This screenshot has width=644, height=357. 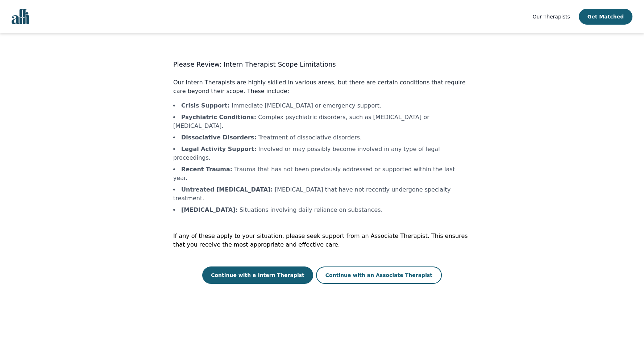 I want to click on b: Dissociative Disorders :, so click(x=219, y=137).